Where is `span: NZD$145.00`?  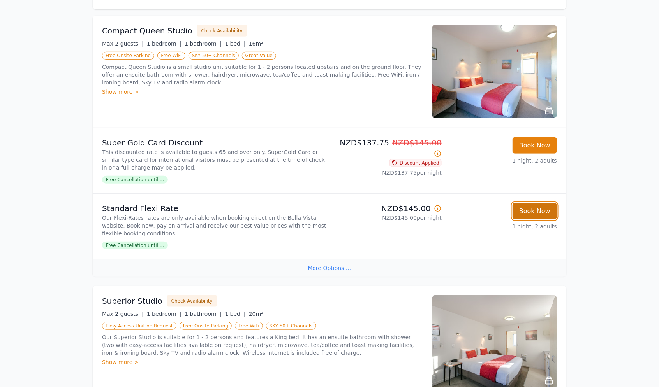
span: NZD$145.00 is located at coordinates (417, 143).